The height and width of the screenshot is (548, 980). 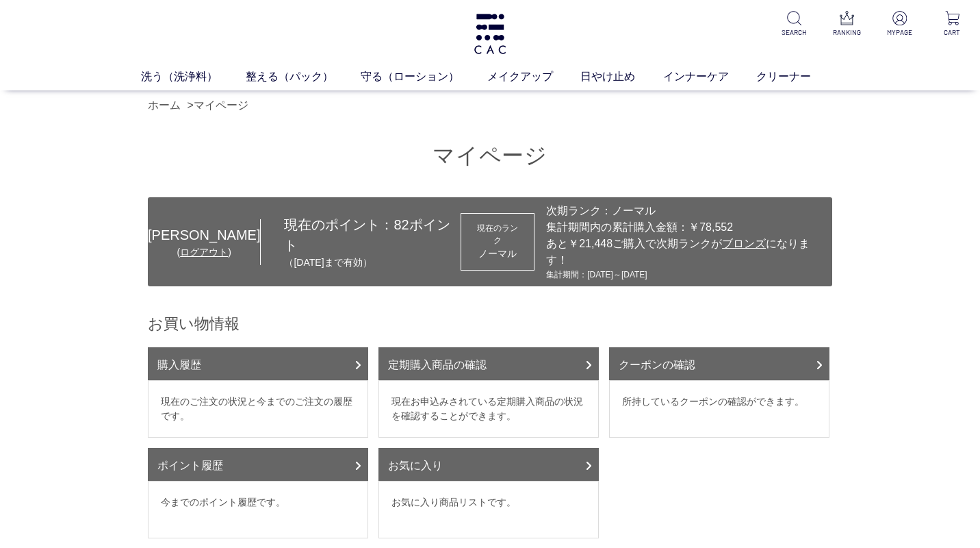 I want to click on a: 定期購入商品の確認, so click(x=489, y=364).